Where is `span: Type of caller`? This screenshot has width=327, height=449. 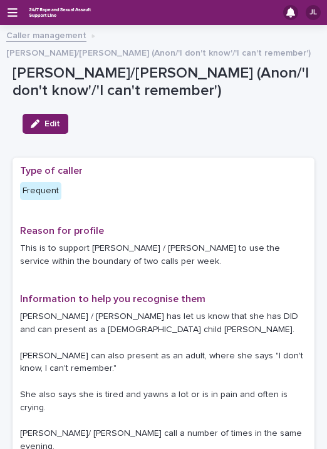
span: Type of caller is located at coordinates (51, 171).